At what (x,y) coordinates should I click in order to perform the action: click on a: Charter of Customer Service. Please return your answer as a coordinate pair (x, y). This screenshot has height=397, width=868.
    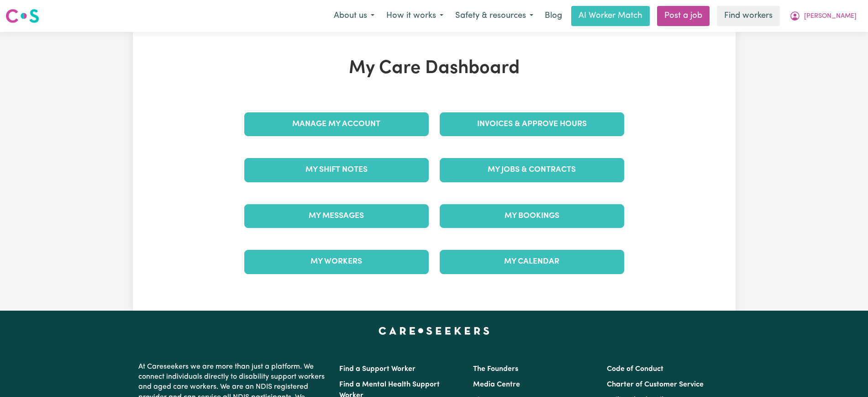
    Looking at the image, I should click on (655, 384).